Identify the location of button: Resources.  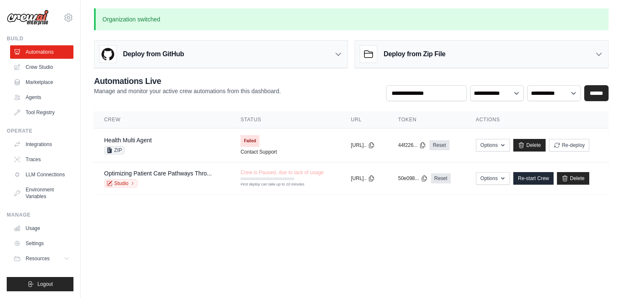
(42, 259).